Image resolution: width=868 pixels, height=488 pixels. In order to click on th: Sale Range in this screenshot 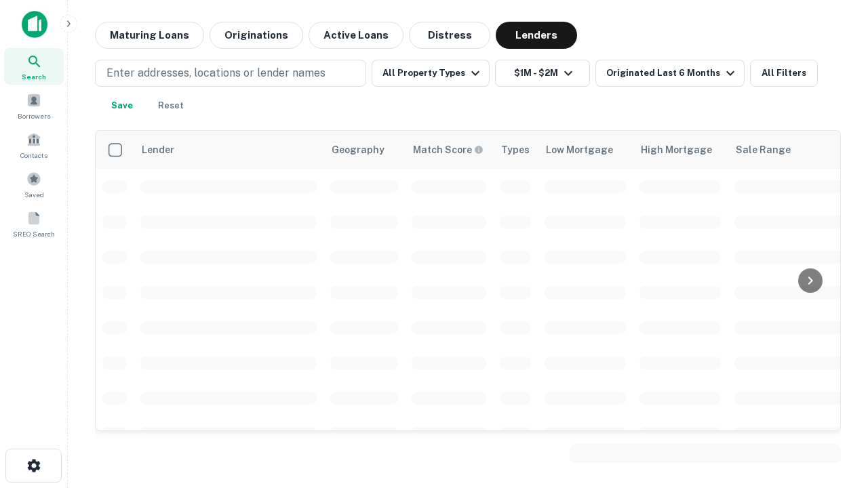, I will do `click(788, 150)`.